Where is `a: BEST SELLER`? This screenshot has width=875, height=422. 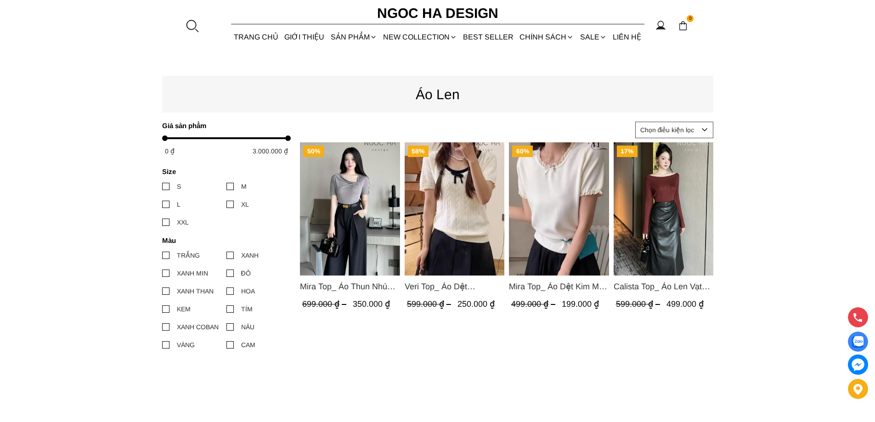 a: BEST SELLER is located at coordinates (488, 37).